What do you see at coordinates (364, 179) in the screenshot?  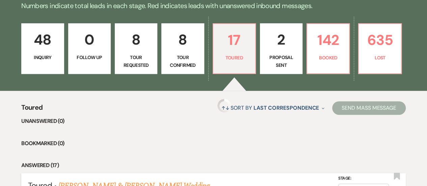 I see `label: Stage:` at bounding box center [364, 179].